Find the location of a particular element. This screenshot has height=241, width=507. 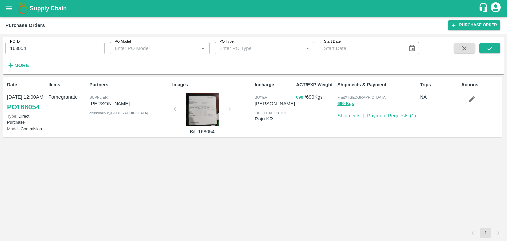

button: 690 Kgs is located at coordinates (346, 104).